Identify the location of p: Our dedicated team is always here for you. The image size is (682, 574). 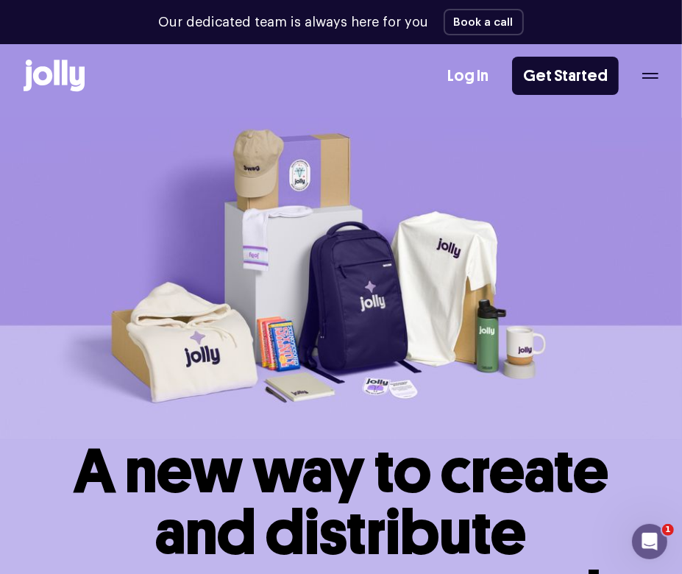
(293, 22).